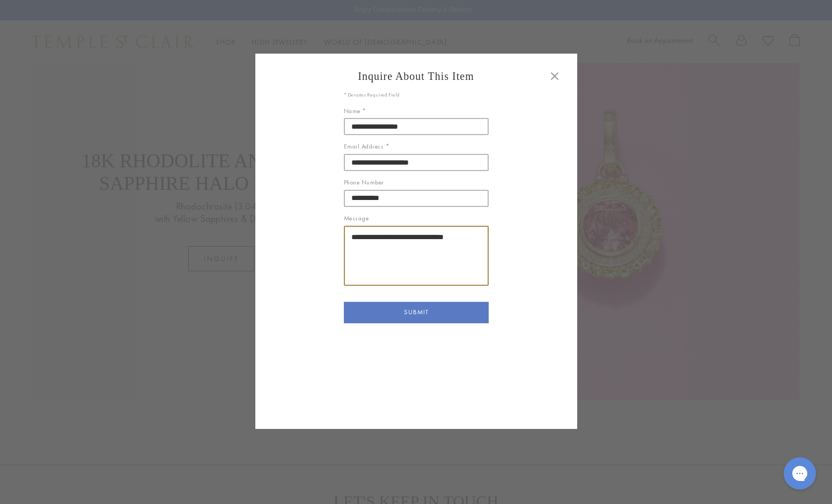  Describe the element at coordinates (416, 147) in the screenshot. I see `label: Email Address *` at that location.